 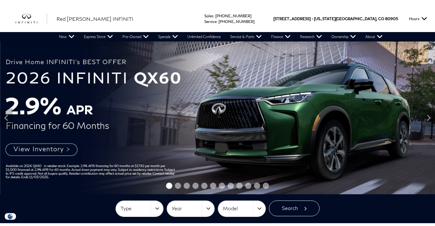 I want to click on span: Model, so click(x=238, y=208).